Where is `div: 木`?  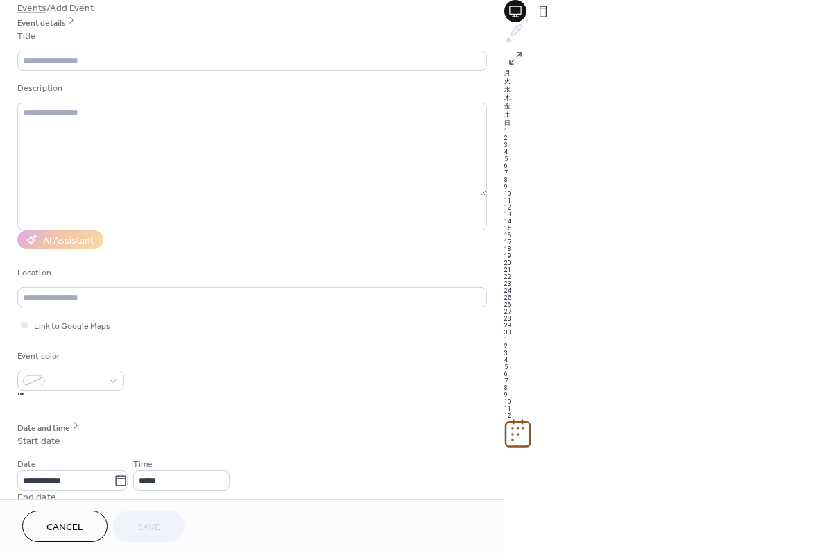 div: 木 is located at coordinates (672, 99).